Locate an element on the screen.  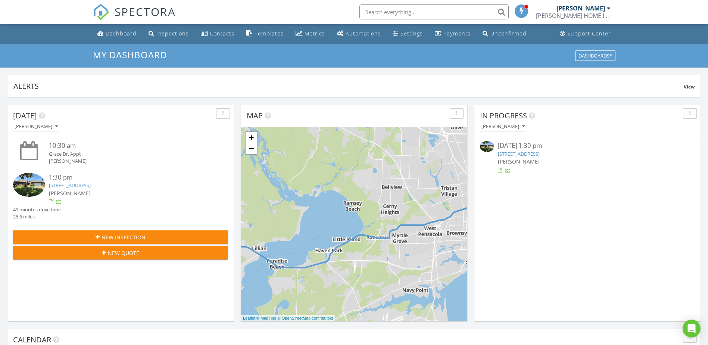
div: Unconfirmed is located at coordinates (508, 33).